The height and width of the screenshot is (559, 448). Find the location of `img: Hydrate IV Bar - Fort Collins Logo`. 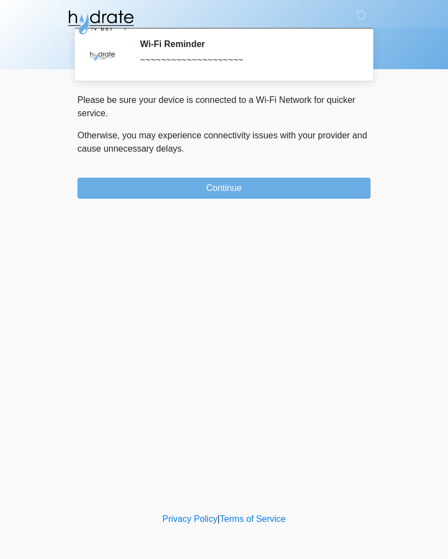

img: Hydrate IV Bar - Fort Collins Logo is located at coordinates (101, 22).